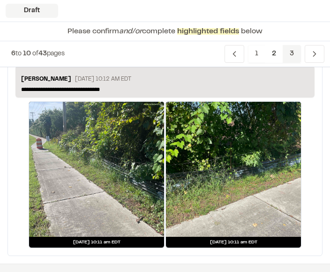  Describe the element at coordinates (32, 11) in the screenshot. I see `div: Draft` at that location.